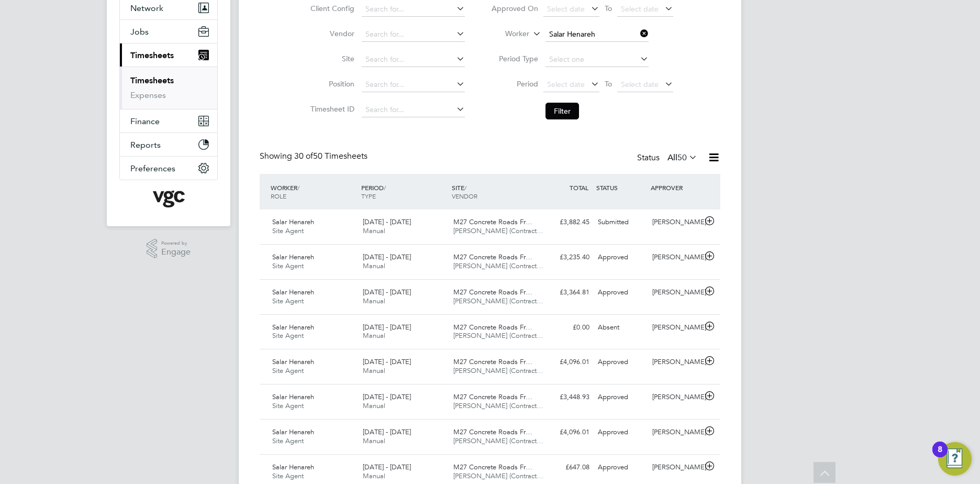  What do you see at coordinates (168, 55) in the screenshot?
I see `button: Timesheets` at bounding box center [168, 55].